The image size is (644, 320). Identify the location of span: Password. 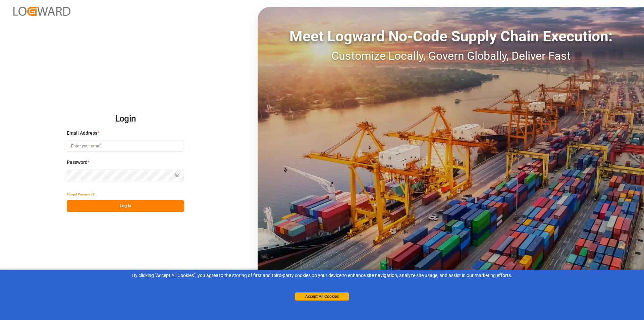
(77, 162).